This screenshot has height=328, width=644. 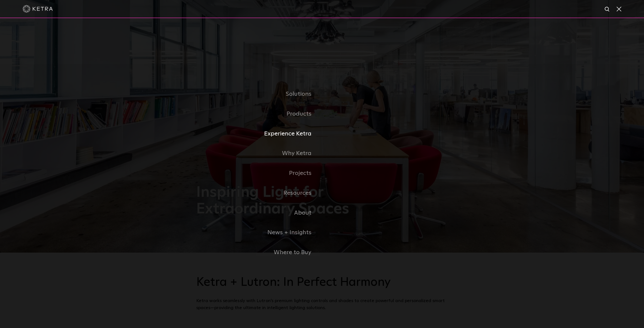 I want to click on a: News + Insights, so click(x=259, y=232).